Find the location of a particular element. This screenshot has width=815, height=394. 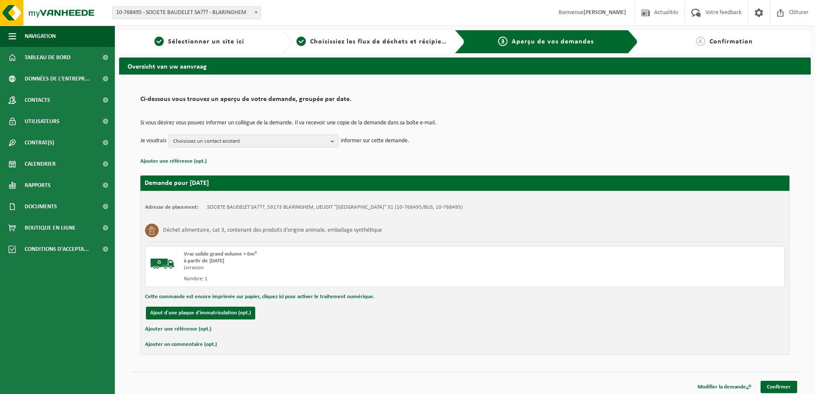

a: Modifier la demande is located at coordinates (725, 386).